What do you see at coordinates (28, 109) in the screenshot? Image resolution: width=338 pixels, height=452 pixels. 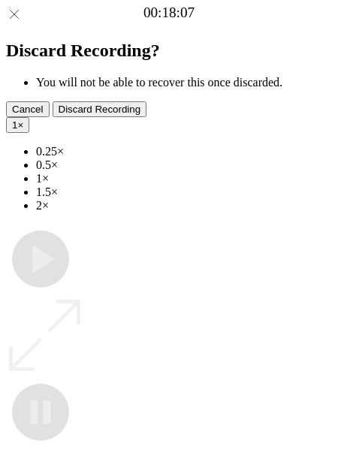 I see `button: Cancel` at bounding box center [28, 109].